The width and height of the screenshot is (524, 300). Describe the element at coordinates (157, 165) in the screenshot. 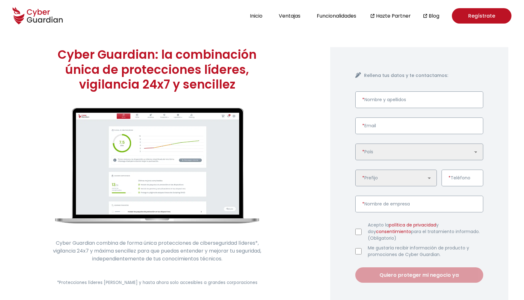

I see `img: cyberguardian-home` at that location.